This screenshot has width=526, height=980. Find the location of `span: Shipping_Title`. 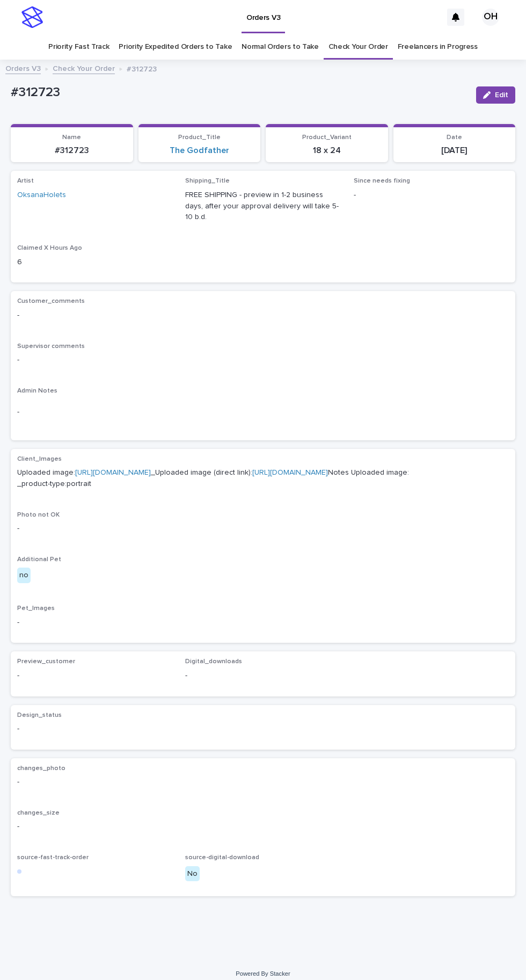

span: Shipping_Title is located at coordinates (207, 181).